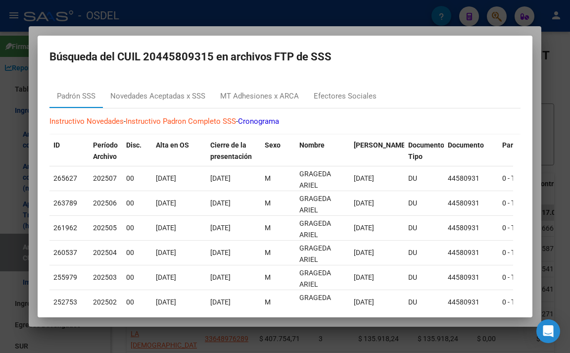 The image size is (570, 353). I want to click on datatable-header-cell: Cierre de la presentación, so click(234, 151).